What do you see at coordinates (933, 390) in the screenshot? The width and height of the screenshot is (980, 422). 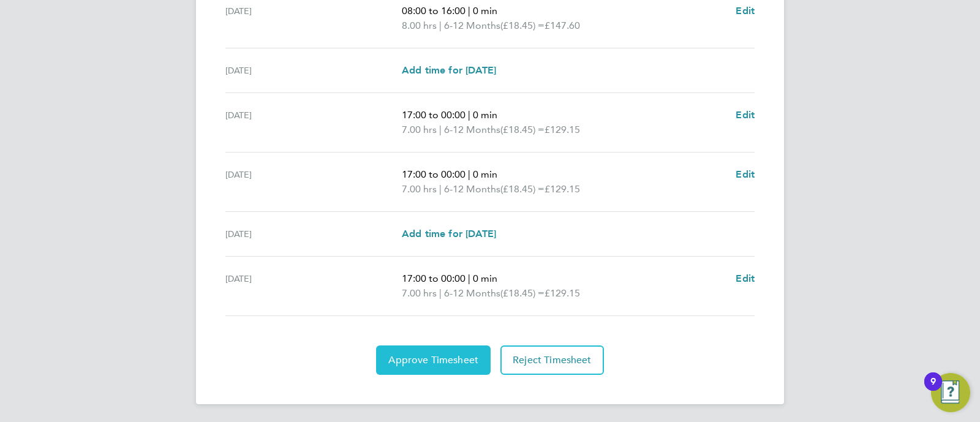 I see `div: 9` at bounding box center [933, 390].